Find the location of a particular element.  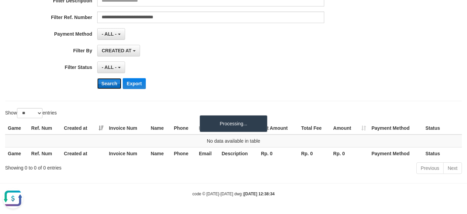

a: Next is located at coordinates (452, 168).